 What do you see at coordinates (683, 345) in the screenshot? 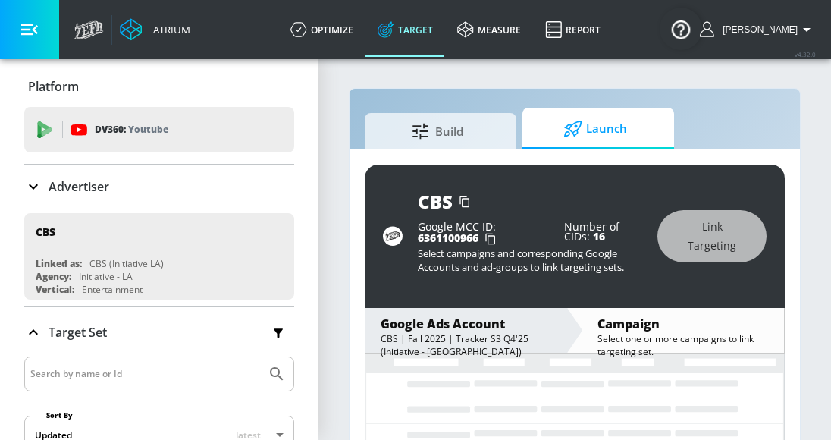
I see `div: Select one or more campaigns to link targeting set.` at bounding box center [683, 345].